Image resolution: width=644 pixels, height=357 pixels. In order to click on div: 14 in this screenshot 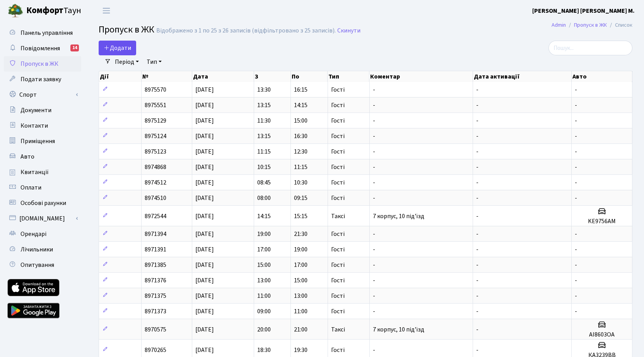, I will do `click(75, 48)`.